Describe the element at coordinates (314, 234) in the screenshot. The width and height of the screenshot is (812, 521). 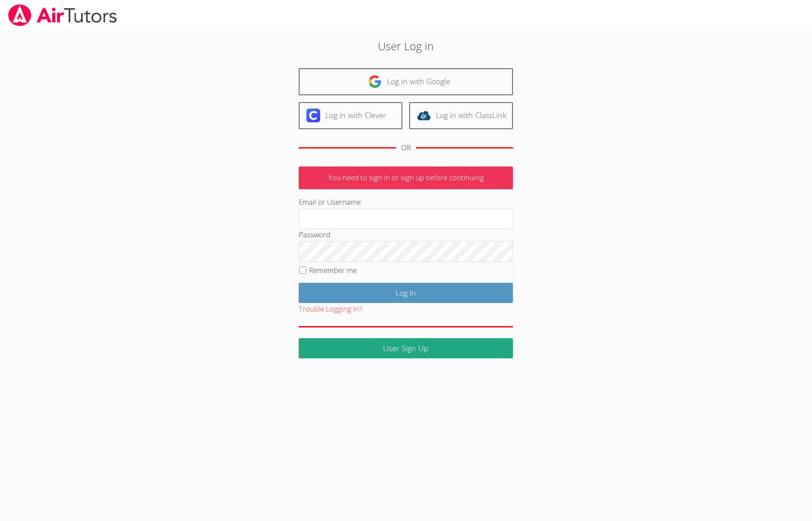
I see `label: Password` at that location.